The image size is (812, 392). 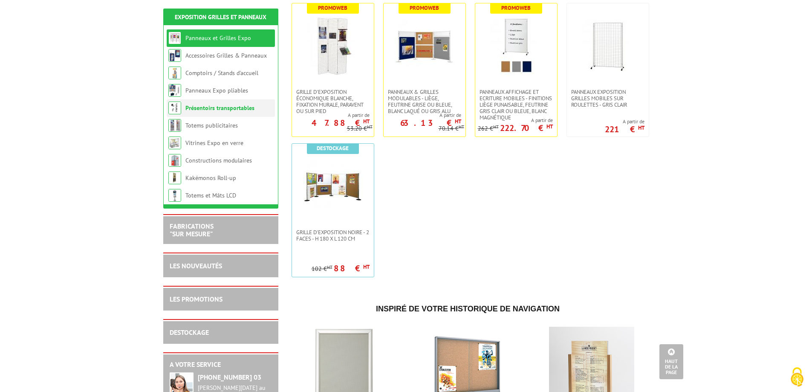 I want to click on p: 70.14 €, so click(x=451, y=128).